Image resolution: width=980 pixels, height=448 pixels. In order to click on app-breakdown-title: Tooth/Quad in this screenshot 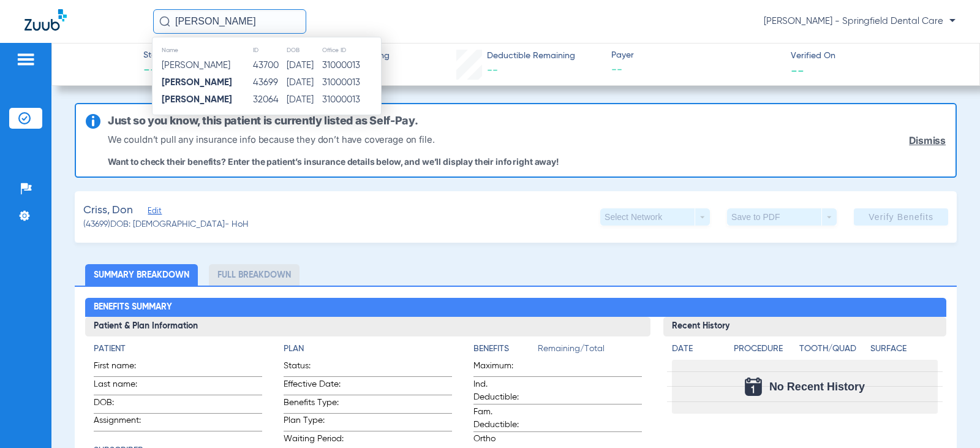, I will do `click(832, 351)`.